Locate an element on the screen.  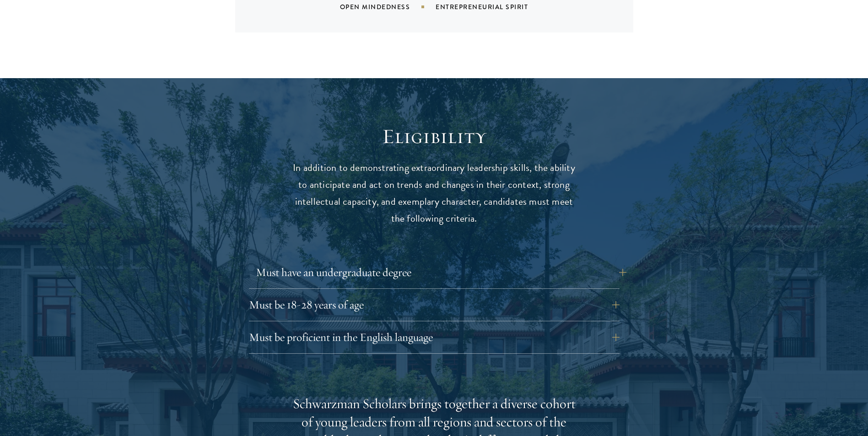
button: Must be 18-28 years of age is located at coordinates (434, 305).